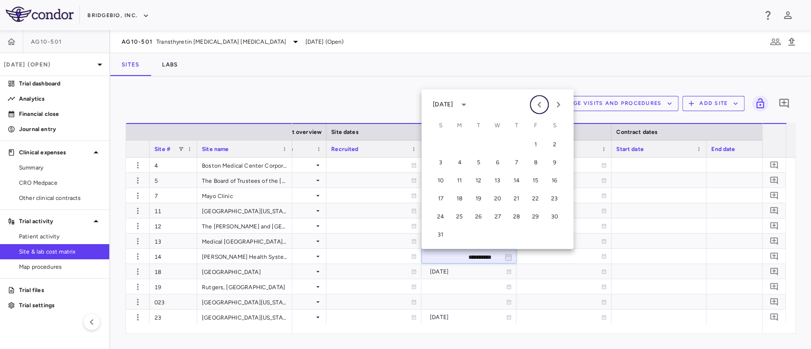 This screenshot has width=811, height=349. I want to click on button: calendar view is open, switch to year view, so click(464, 105).